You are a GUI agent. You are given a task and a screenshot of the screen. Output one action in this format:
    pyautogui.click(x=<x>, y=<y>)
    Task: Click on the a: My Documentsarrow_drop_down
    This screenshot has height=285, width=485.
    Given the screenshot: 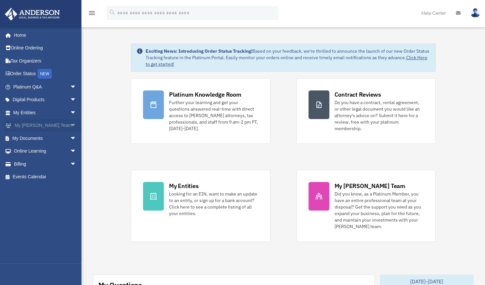 What is the action you would take?
    pyautogui.click(x=45, y=138)
    